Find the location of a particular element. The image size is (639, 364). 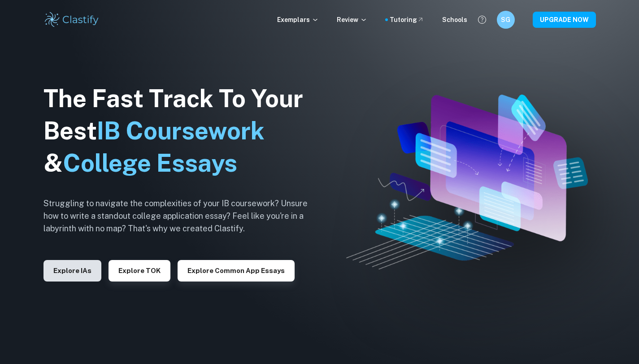

a: Explore IAs is located at coordinates (72, 270).